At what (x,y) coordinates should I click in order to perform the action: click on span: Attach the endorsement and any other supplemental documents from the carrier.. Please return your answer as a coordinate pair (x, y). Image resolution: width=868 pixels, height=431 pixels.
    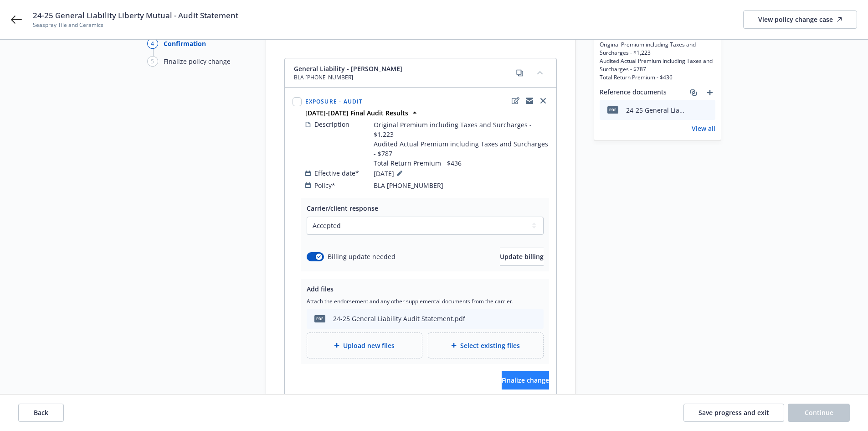
    Looking at the image, I should click on (425, 301).